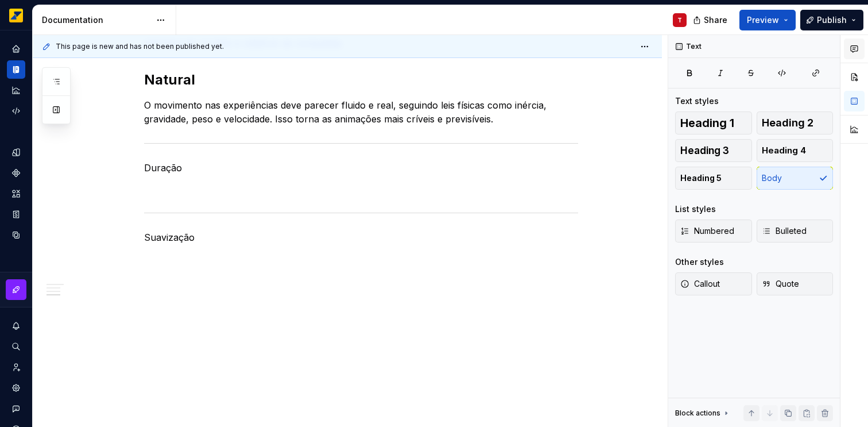 This screenshot has width=868, height=427. What do you see at coordinates (832, 20) in the screenshot?
I see `button: Publish` at bounding box center [832, 20].